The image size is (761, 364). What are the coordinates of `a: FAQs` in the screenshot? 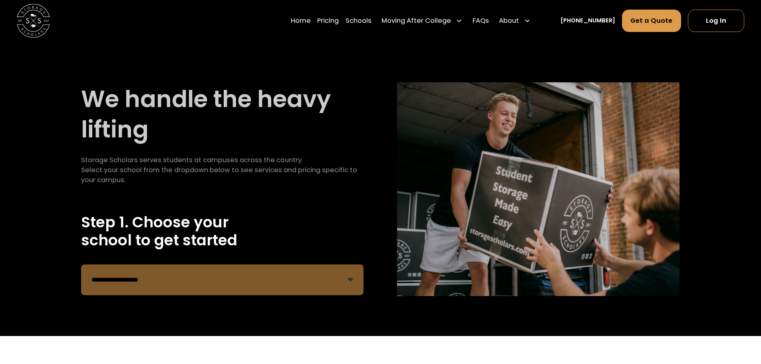 It's located at (481, 21).